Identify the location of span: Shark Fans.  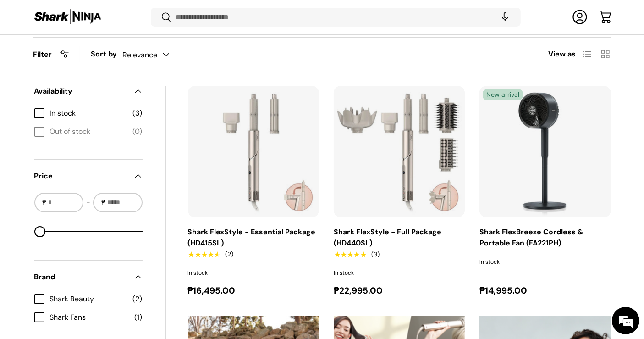
(89, 317).